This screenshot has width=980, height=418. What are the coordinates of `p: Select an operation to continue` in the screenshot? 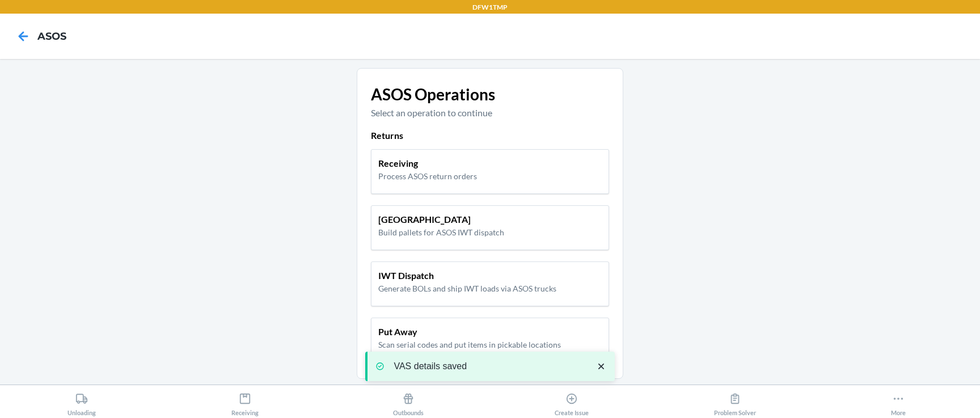 It's located at (490, 113).